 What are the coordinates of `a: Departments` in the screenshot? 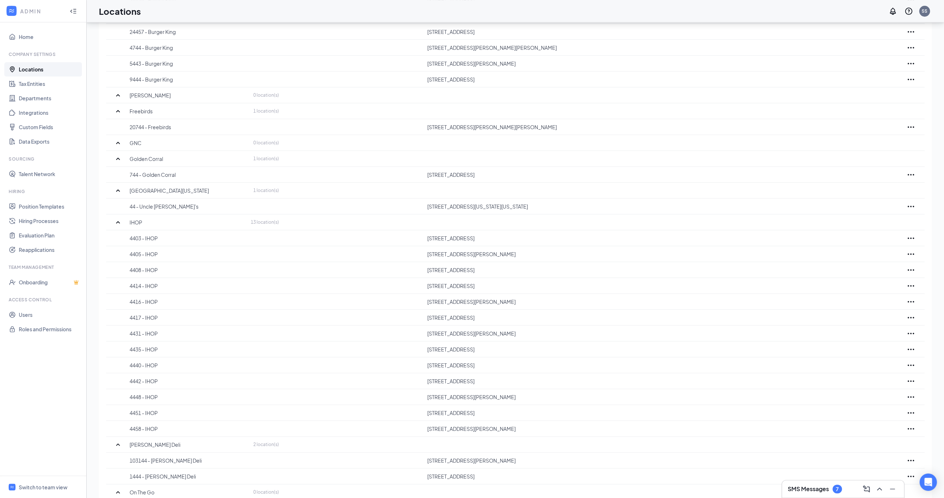 It's located at (49, 98).